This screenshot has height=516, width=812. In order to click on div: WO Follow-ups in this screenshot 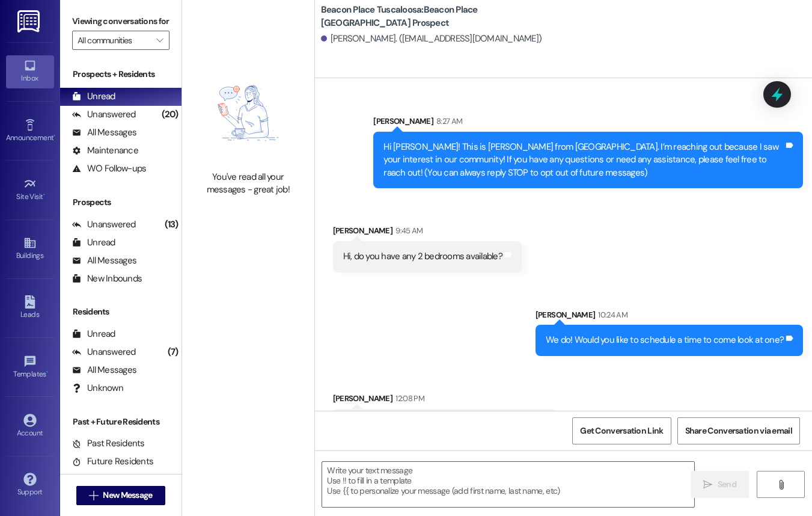, I will do `click(109, 168)`.